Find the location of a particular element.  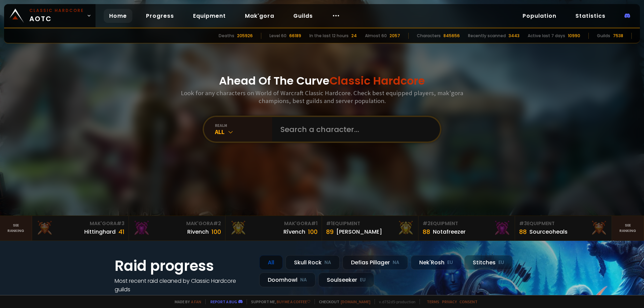

a: Progress is located at coordinates (160, 16).